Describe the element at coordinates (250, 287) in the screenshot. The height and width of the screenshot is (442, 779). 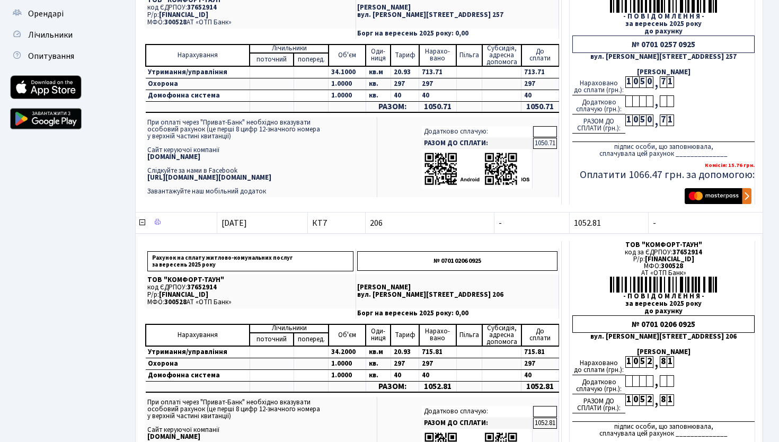
I see `p: код ЄДРПОУ:` at that location.